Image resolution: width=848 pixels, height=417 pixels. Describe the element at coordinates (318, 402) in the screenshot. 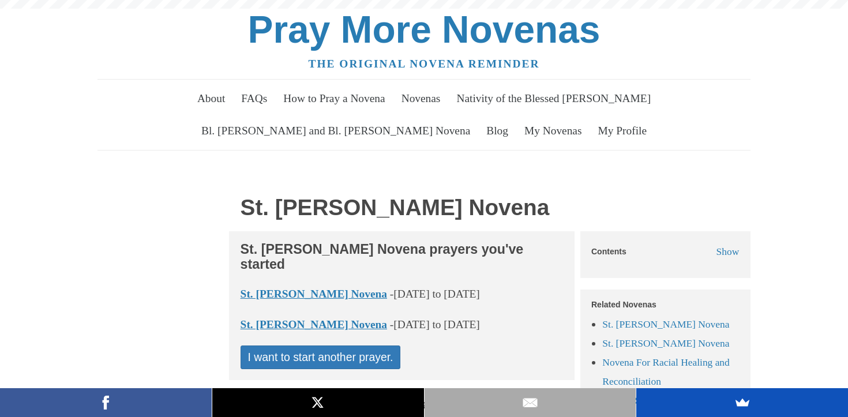

I see `img: X` at that location.